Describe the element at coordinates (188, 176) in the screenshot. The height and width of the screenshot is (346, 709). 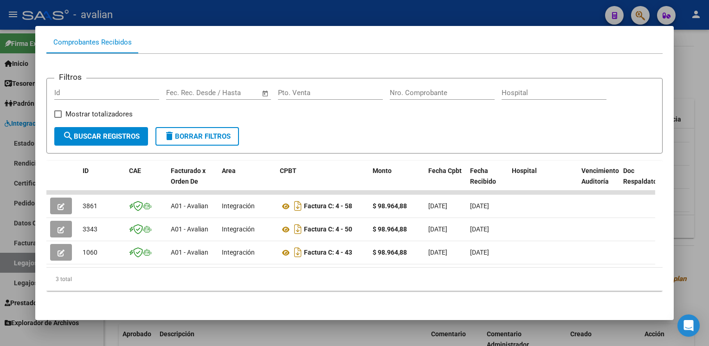
I see `span: Facturado x Orden De` at that location.